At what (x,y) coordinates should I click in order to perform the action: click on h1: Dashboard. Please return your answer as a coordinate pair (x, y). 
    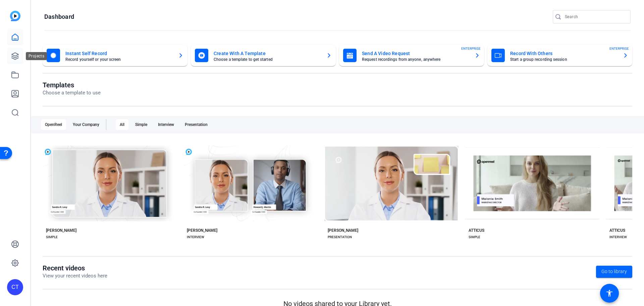
    Looking at the image, I should click on (59, 17).